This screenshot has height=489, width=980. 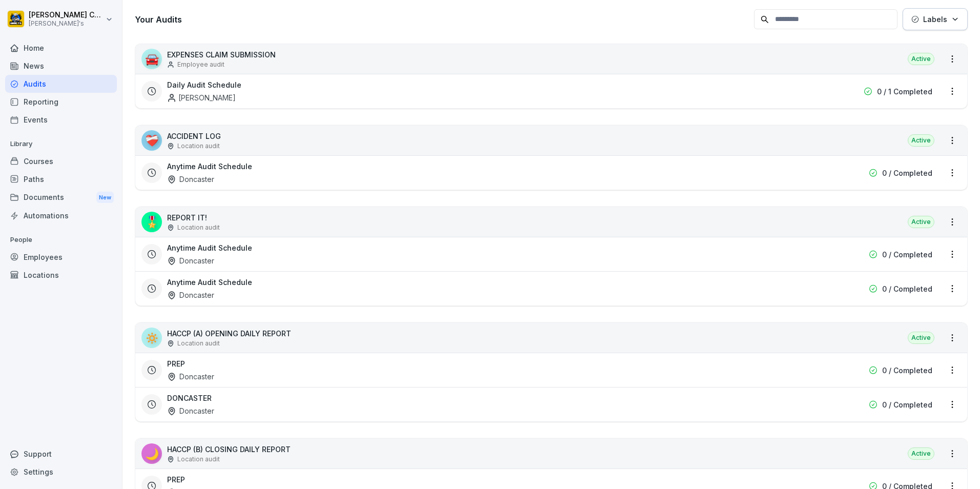 What do you see at coordinates (61, 48) in the screenshot?
I see `a: Home` at bounding box center [61, 48].